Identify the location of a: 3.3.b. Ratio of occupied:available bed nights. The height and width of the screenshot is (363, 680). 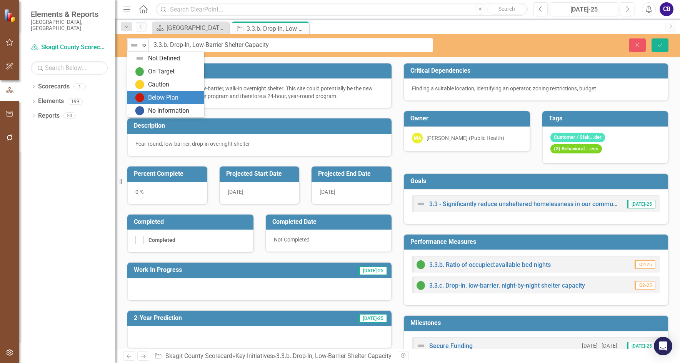
(490, 264).